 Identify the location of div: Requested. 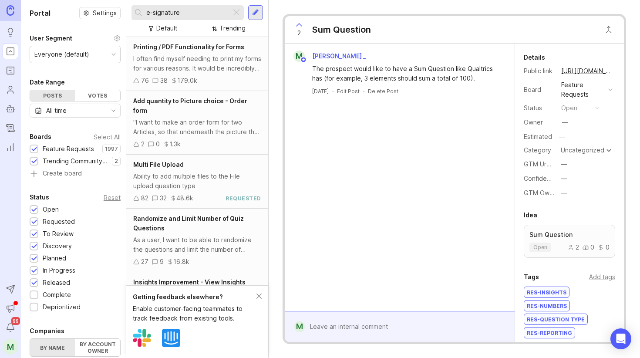
(59, 222).